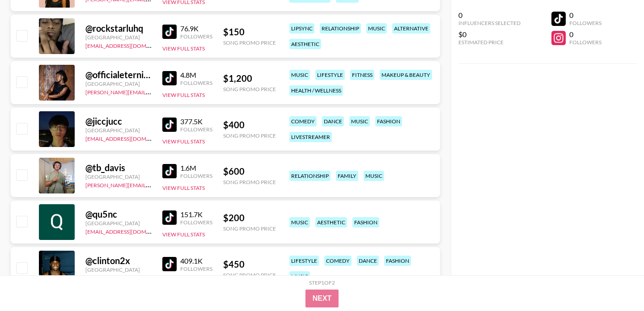 The image size is (644, 311). What do you see at coordinates (411, 28) in the screenshot?
I see `div: alternative` at bounding box center [411, 28].